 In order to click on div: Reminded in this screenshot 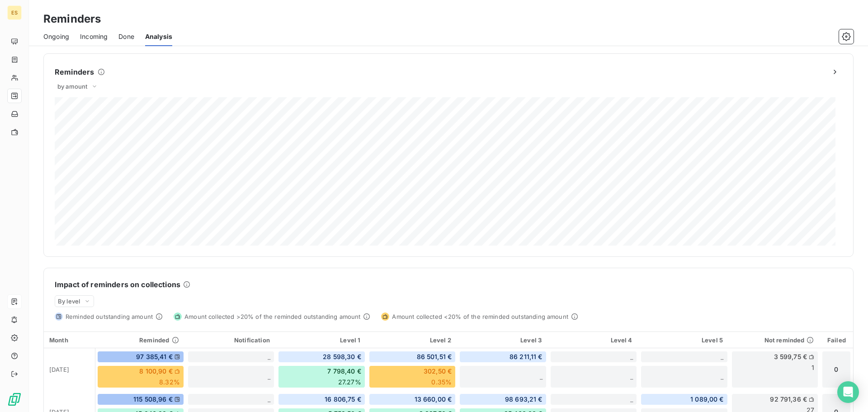, I will do `click(140, 340)`.